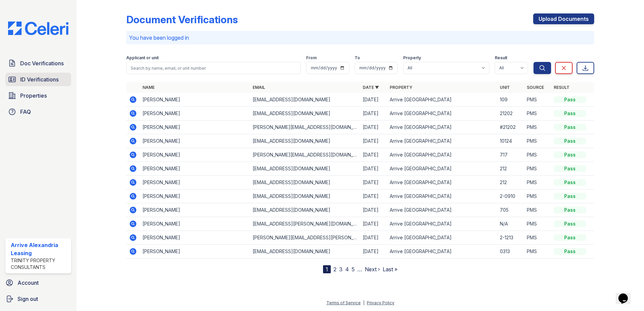 This screenshot has width=644, height=311. What do you see at coordinates (505, 87) in the screenshot?
I see `a: Unit` at bounding box center [505, 87].